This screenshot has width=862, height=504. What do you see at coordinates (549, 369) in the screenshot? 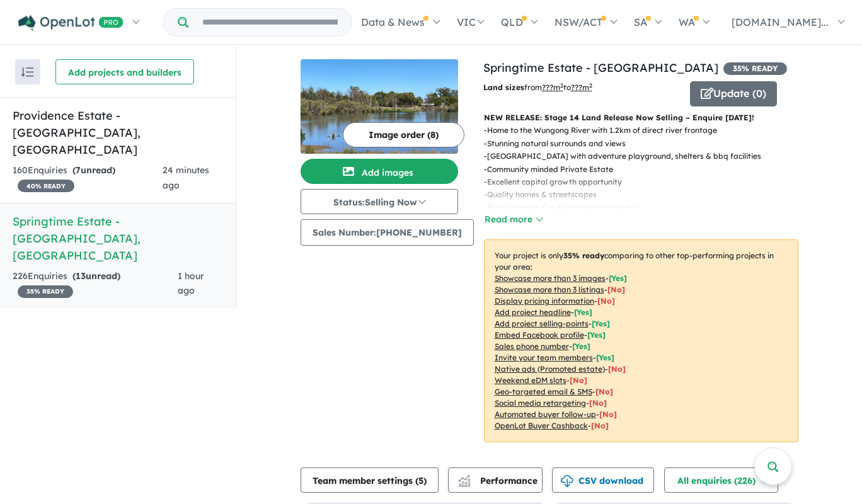
I see `u: Native ads (Promoted estate)` at bounding box center [549, 369].